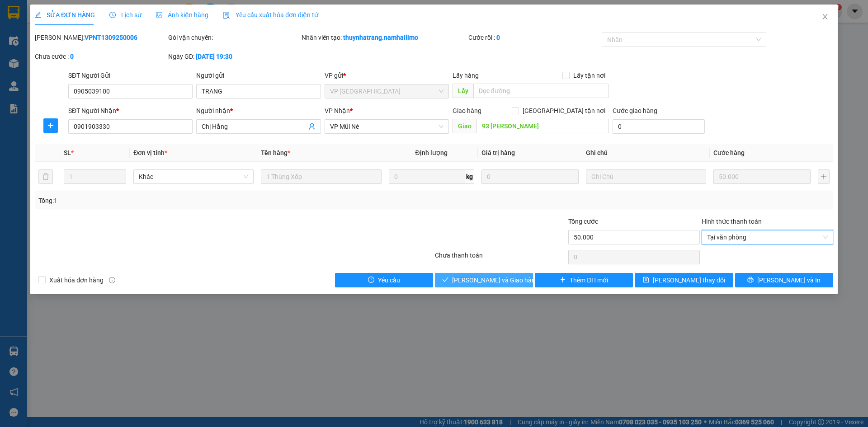 This screenshot has width=868, height=427. Describe the element at coordinates (67, 153) in the screenshot. I see `span: SL` at that location.